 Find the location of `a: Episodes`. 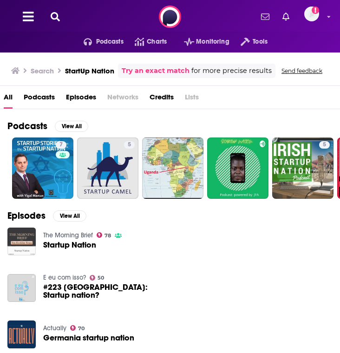

a: Episodes is located at coordinates (81, 99).